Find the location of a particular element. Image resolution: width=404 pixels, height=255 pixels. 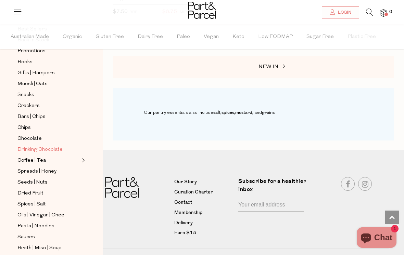

inbox-online-store-chat: Shopify online store chat is located at coordinates (377, 239).